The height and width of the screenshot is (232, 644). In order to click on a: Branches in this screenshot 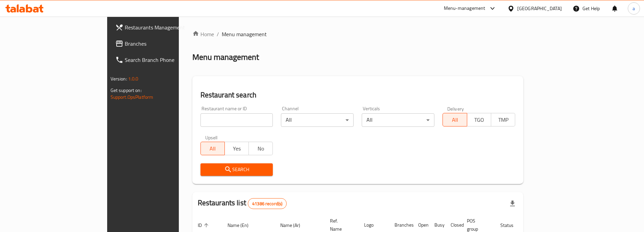, I will do `click(162, 44)`.